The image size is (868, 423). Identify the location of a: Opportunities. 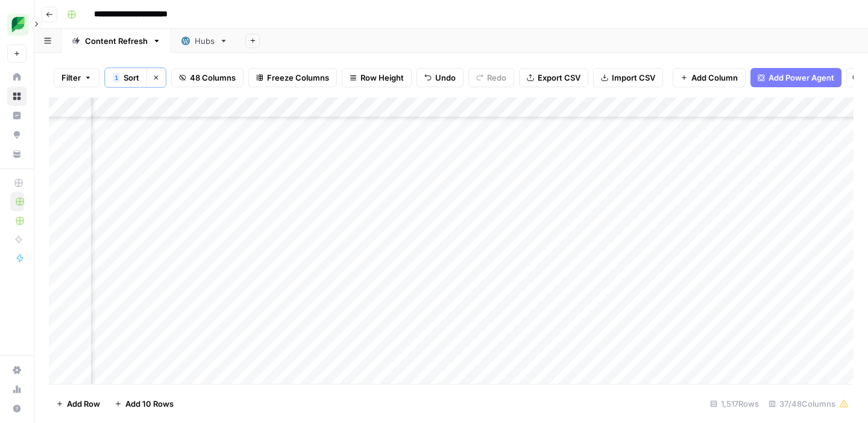
(17, 135).